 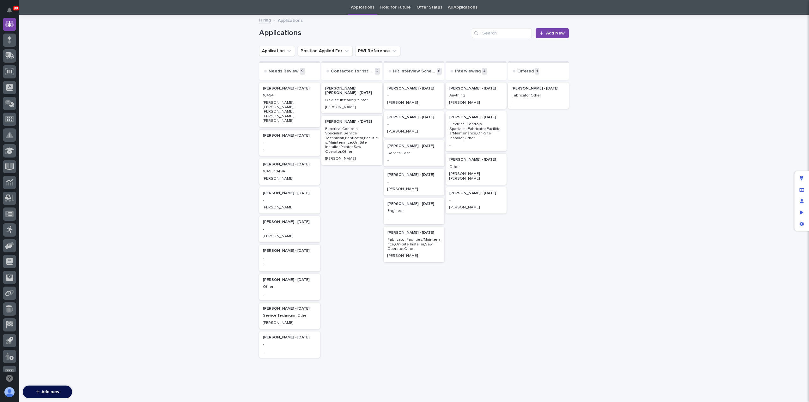 I want to click on input: Search, so click(x=502, y=33).